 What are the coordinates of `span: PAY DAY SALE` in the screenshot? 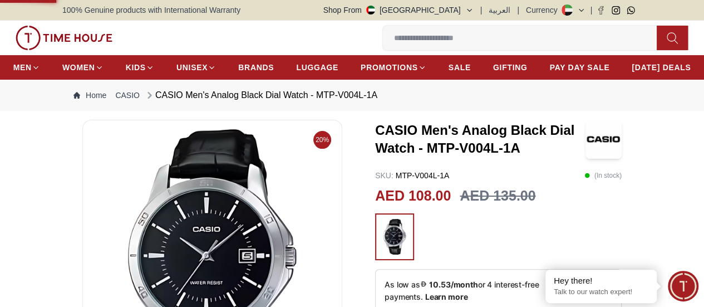 It's located at (579, 67).